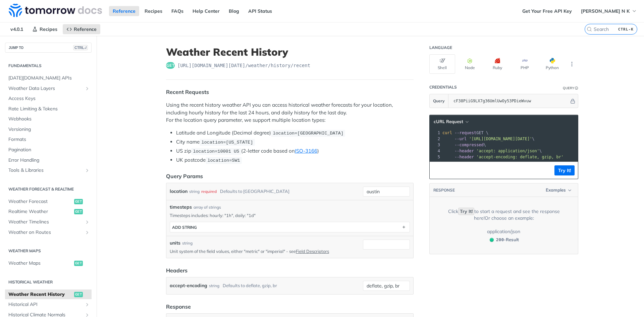 The height and width of the screenshot is (317, 644). Describe the element at coordinates (48, 119) in the screenshot. I see `a: Webhooks` at that location.